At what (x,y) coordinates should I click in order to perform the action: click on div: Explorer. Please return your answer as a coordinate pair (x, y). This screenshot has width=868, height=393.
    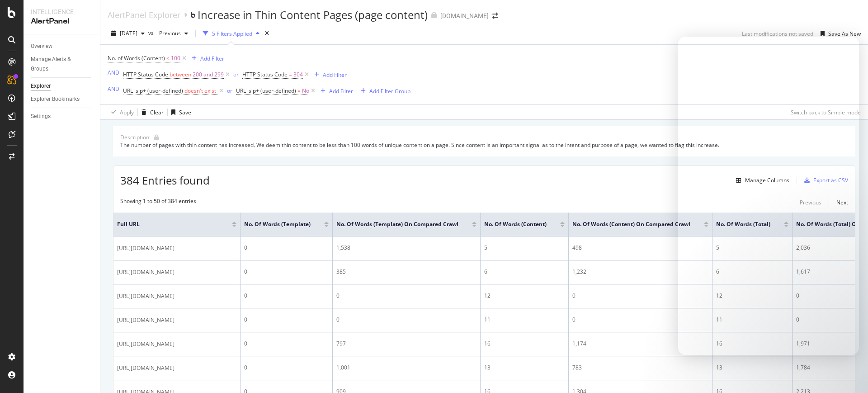
    Looking at the image, I should click on (40, 86).